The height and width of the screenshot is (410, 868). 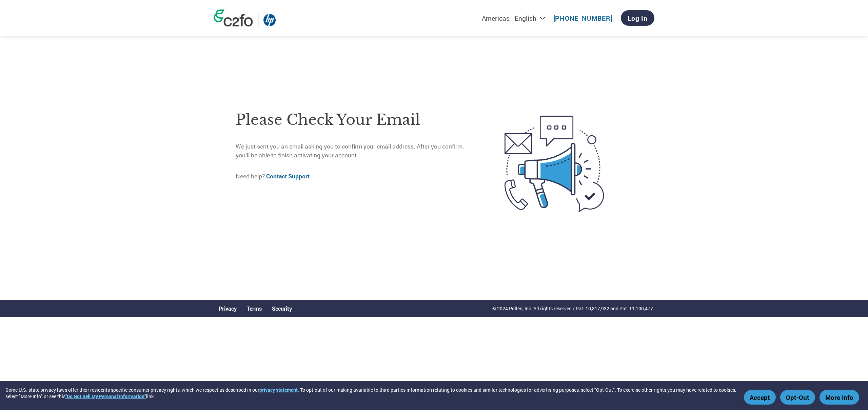 I want to click on p: Need help?, so click(x=355, y=176).